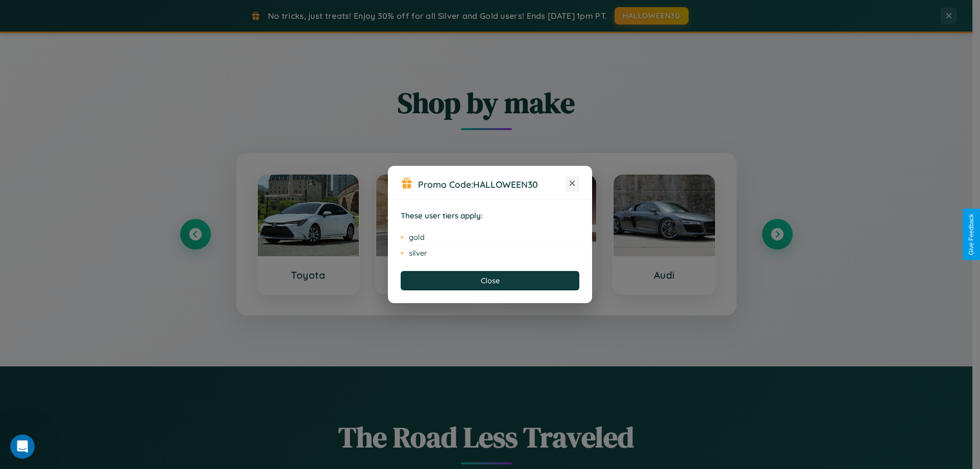 This screenshot has height=469, width=980. What do you see at coordinates (492, 185) in the screenshot?
I see `h3: Promo Code:` at bounding box center [492, 185].